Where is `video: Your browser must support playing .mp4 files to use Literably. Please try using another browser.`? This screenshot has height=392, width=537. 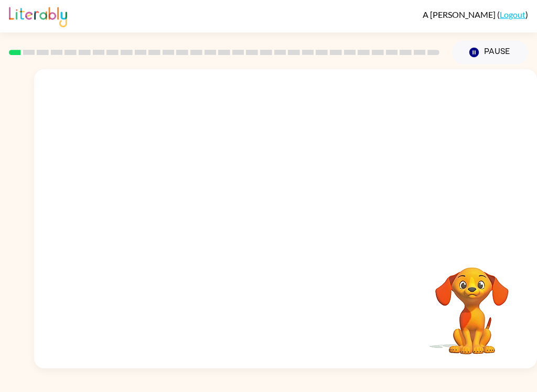
video: Your browser must support playing .mp4 files to use Literably. Please try using another browser. is located at coordinates (471, 303).